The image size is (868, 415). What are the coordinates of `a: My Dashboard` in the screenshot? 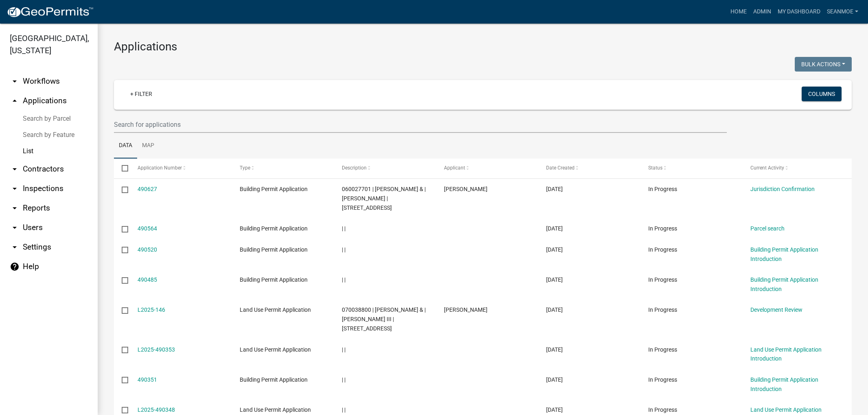 It's located at (799, 12).